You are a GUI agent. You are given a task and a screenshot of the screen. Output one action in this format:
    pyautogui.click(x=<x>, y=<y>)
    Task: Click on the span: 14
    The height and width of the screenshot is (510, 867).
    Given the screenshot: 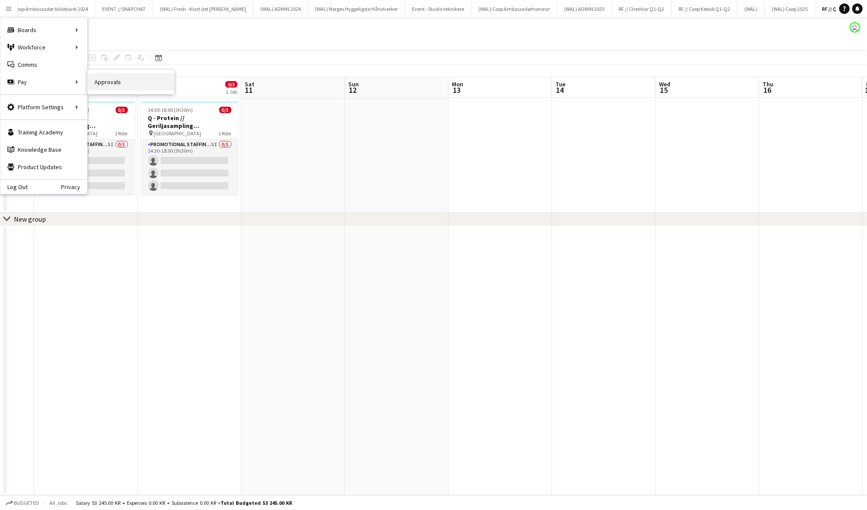 What is the action you would take?
    pyautogui.click(x=560, y=90)
    